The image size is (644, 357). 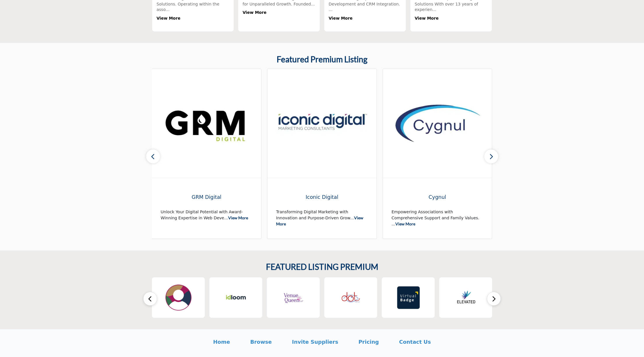 What do you see at coordinates (322, 59) in the screenshot?
I see `h2: Featured Premium Listing` at bounding box center [322, 59].